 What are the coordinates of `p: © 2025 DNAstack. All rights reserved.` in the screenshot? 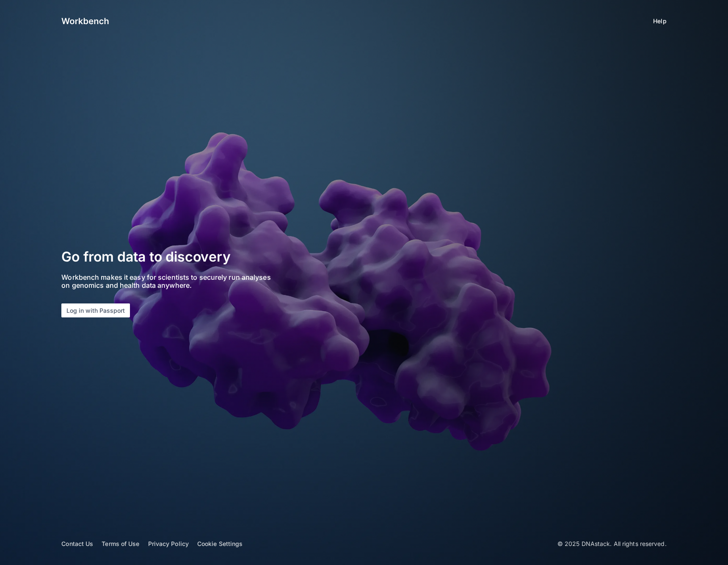 It's located at (612, 544).